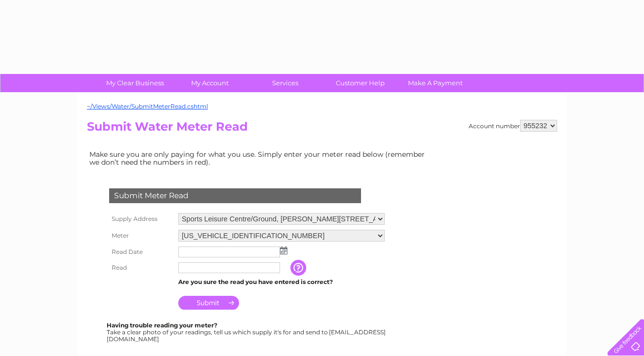 The image size is (644, 356). I want to click on b: Having trouble reading your meter?, so click(162, 326).